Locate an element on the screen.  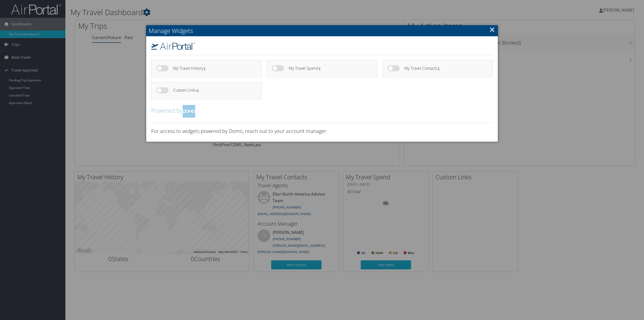
h4: My Travel Contacts is located at coordinates (444, 69).